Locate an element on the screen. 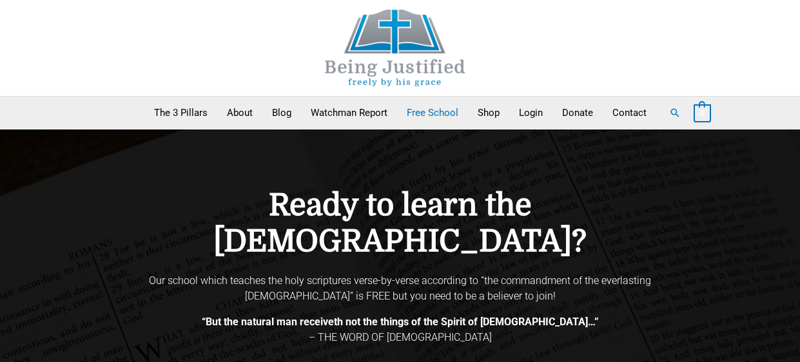 This screenshot has width=800, height=362. span: 0 is located at coordinates (702, 113).